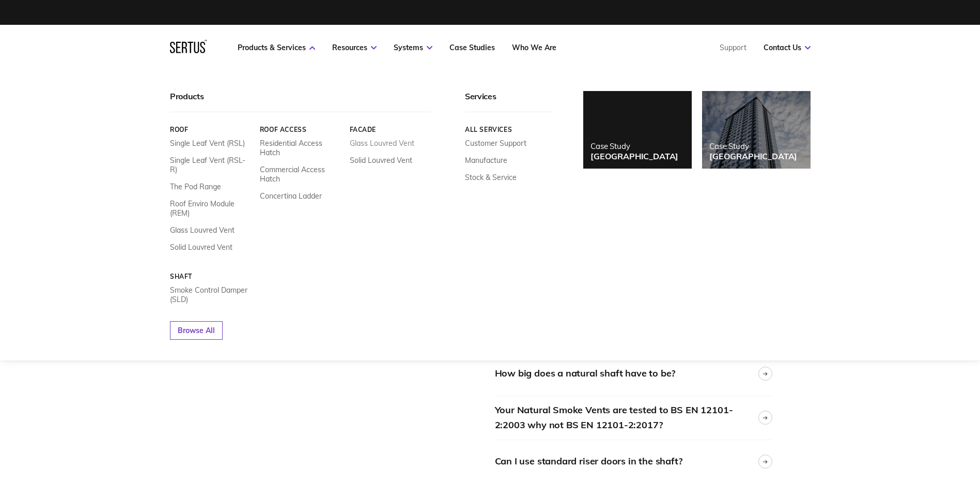 The height and width of the screenshot is (482, 980). I want to click on div: Your Natural Smoke Vents are tested to BS EN 12101-2:2003 why not BS EN 12101-2:2017?, so click(626, 418).